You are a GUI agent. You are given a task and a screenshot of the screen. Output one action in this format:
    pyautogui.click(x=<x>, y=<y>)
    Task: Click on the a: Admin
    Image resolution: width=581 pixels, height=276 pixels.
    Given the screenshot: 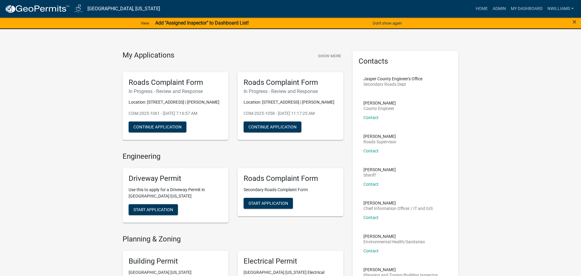 What is the action you would take?
    pyautogui.click(x=499, y=9)
    